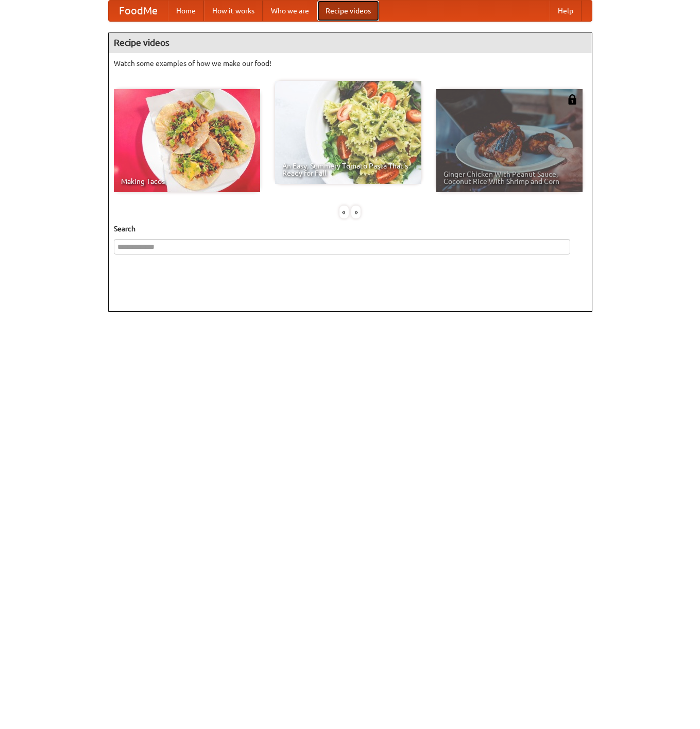 This screenshot has width=700, height=729. What do you see at coordinates (348, 11) in the screenshot?
I see `a: Recipe videos` at bounding box center [348, 11].